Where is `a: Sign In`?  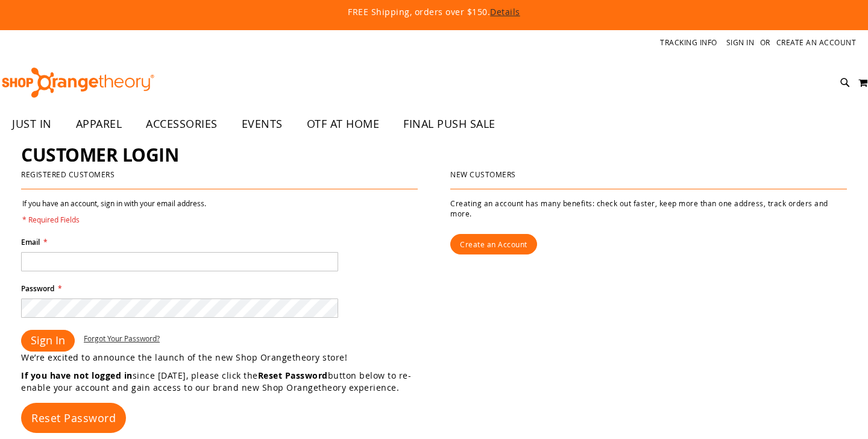
a: Sign In is located at coordinates (740, 42).